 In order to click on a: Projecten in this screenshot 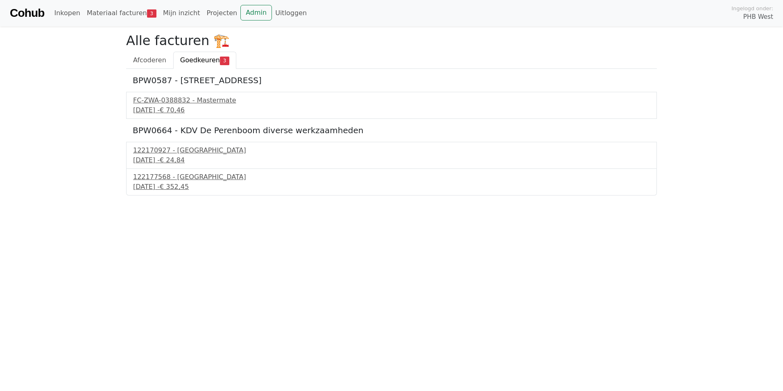, I will do `click(222, 13)`.